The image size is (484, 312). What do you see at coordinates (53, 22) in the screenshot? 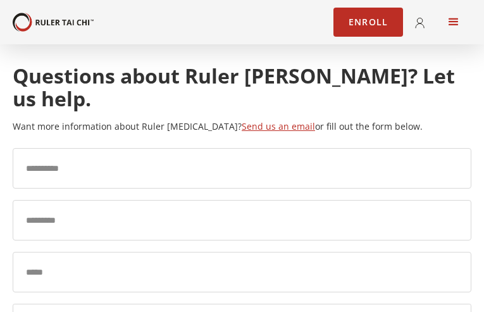
I see `a: home` at bounding box center [53, 22].